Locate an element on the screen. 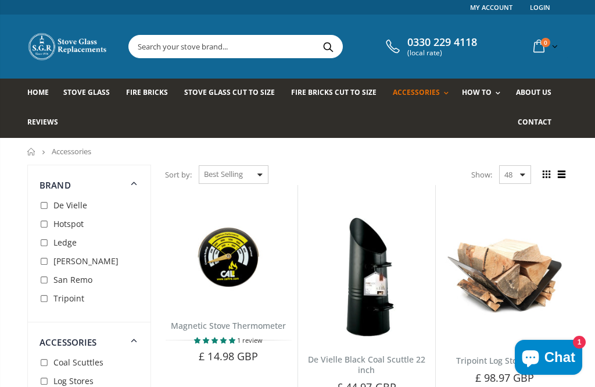 This screenshot has height=387, width=595. img: De Vielle black coal scuttle is located at coordinates (367, 277).